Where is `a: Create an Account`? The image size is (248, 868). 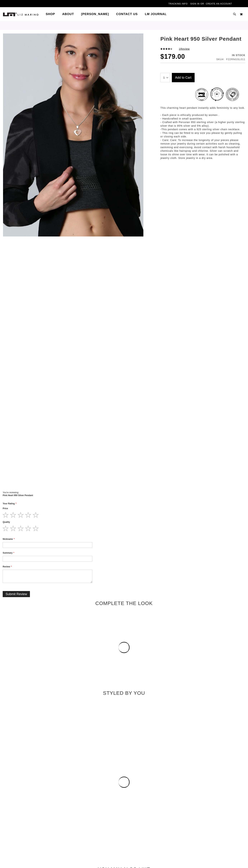
a: Create an Account is located at coordinates (219, 3).